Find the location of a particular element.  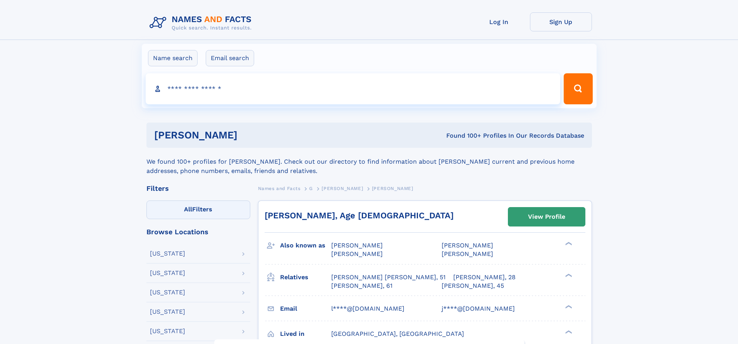

label: Filters is located at coordinates (198, 210).